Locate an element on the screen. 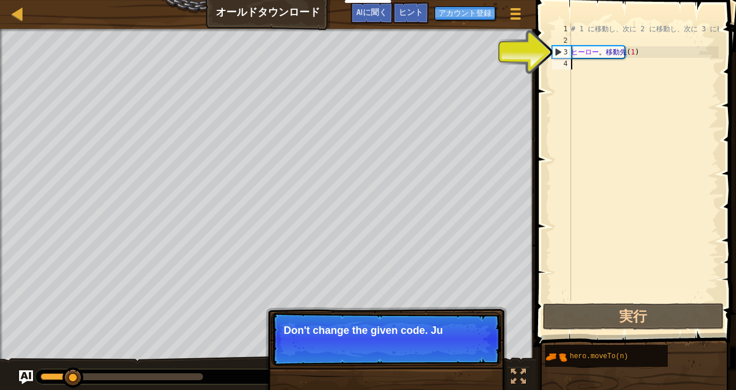 The image size is (736, 390). button: ゲームメニューを見る is located at coordinates (516, 16).